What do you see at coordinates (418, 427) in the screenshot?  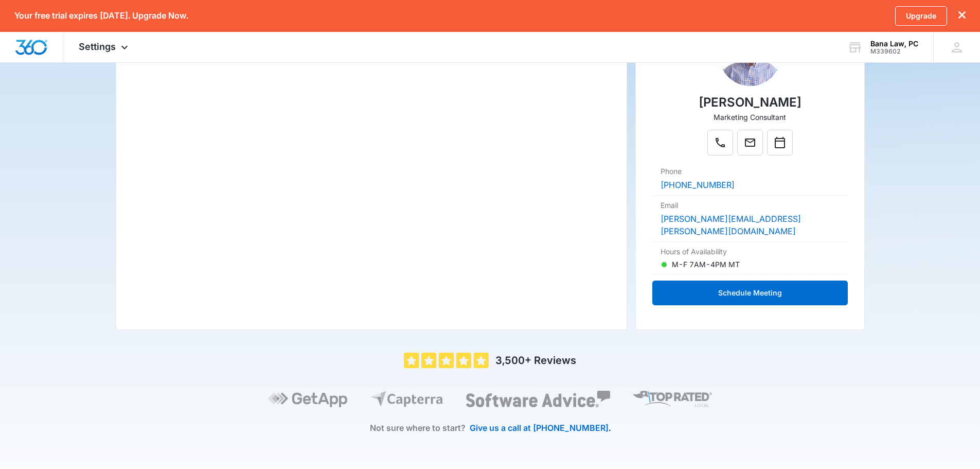 I see `p: Not sure where to start?` at bounding box center [418, 427].